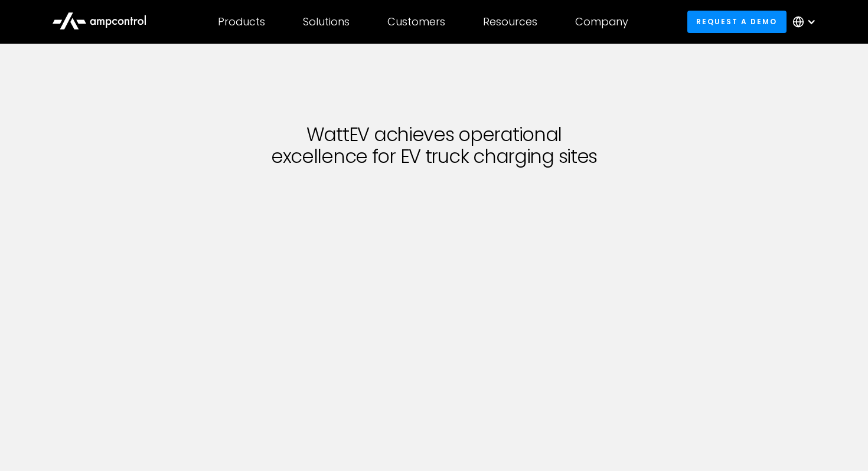 The width and height of the screenshot is (868, 471). What do you see at coordinates (242, 22) in the screenshot?
I see `div: Products` at bounding box center [242, 22].